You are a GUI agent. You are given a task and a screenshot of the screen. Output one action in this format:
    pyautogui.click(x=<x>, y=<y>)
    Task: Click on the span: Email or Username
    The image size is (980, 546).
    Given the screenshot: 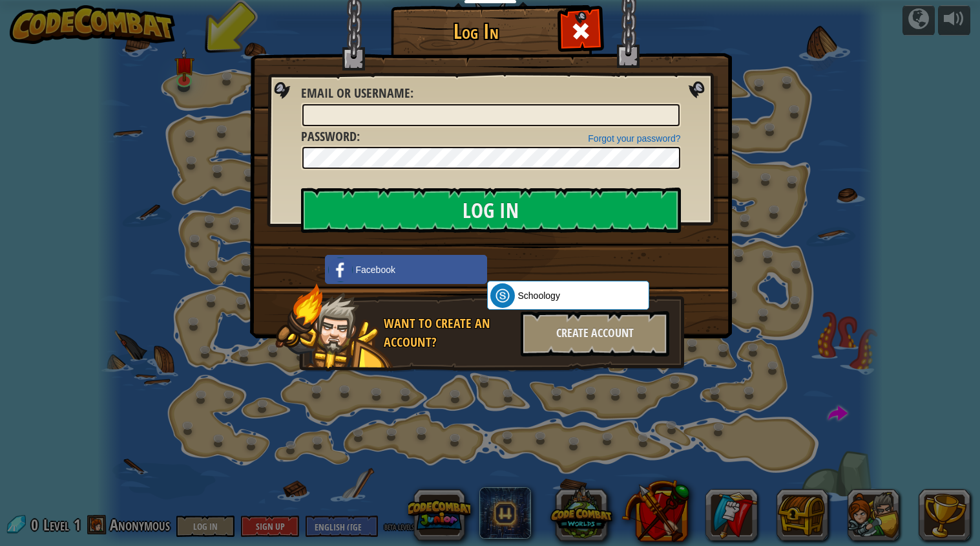 What is the action you would take?
    pyautogui.click(x=355, y=93)
    